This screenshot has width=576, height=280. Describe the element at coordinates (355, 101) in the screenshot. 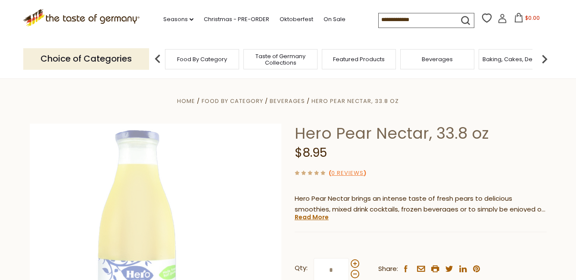

I see `a: Hero Pear Nectar, 33.8 oz` at that location.